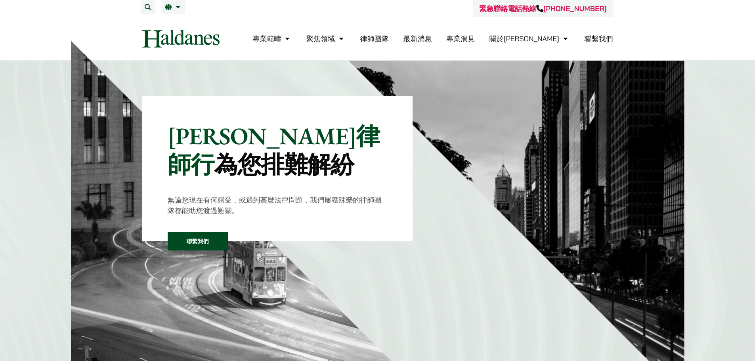 This screenshot has height=361, width=755. I want to click on a: 專業範疇, so click(272, 38).